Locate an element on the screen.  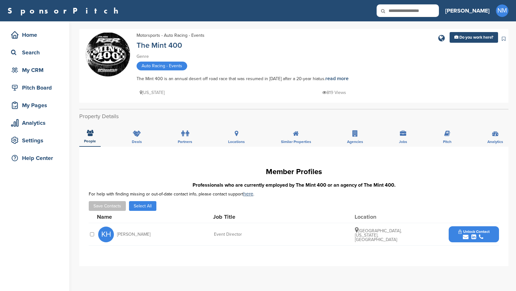
a: SponsorPitch is located at coordinates (65, 11).